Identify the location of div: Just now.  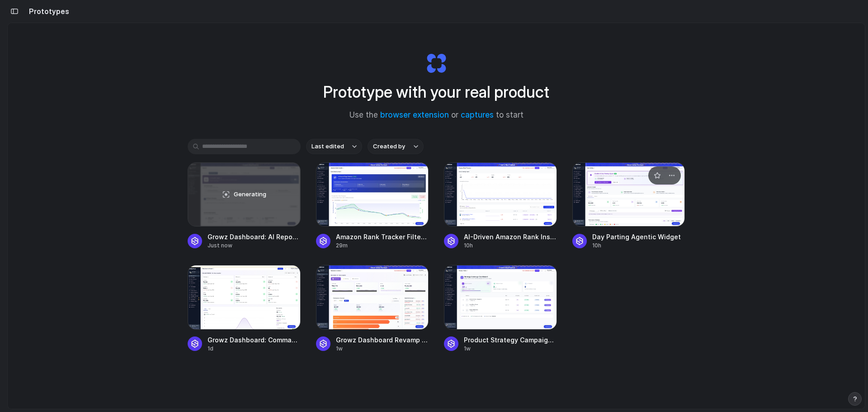
(254, 246).